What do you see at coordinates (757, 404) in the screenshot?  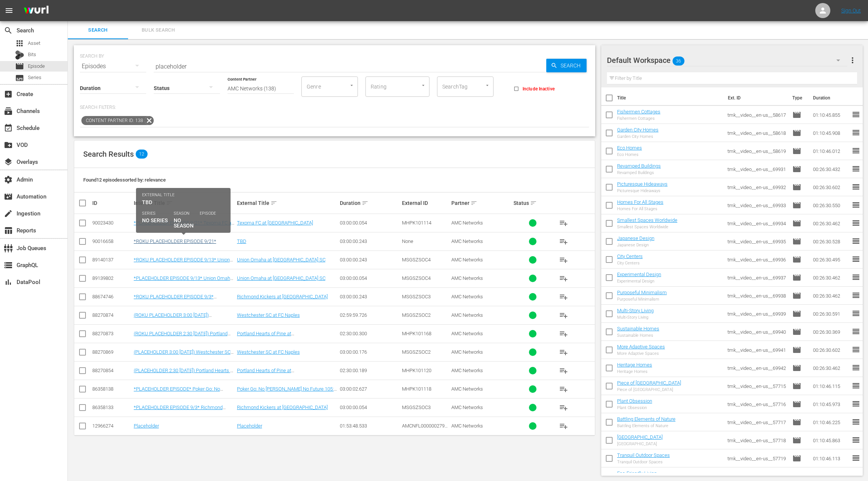 I see `td: tmk__video__en-us__57716` at bounding box center [757, 404].